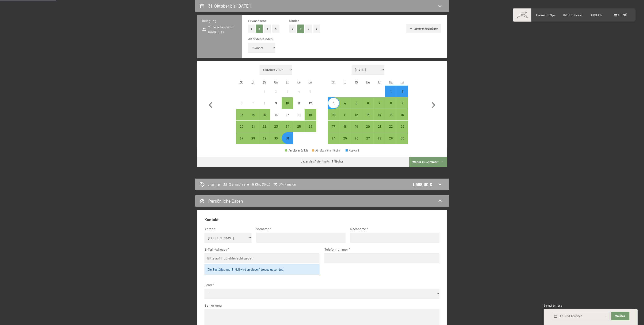  What do you see at coordinates (264, 91) in the screenshot?
I see `div: Wed Oct 01 2025` at bounding box center [264, 91].